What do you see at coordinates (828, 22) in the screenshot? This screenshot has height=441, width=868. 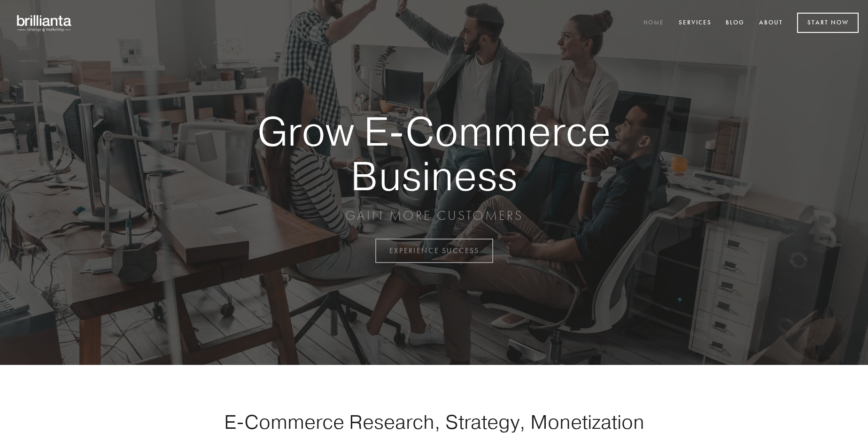 I see `a: Start Now` at bounding box center [828, 22].